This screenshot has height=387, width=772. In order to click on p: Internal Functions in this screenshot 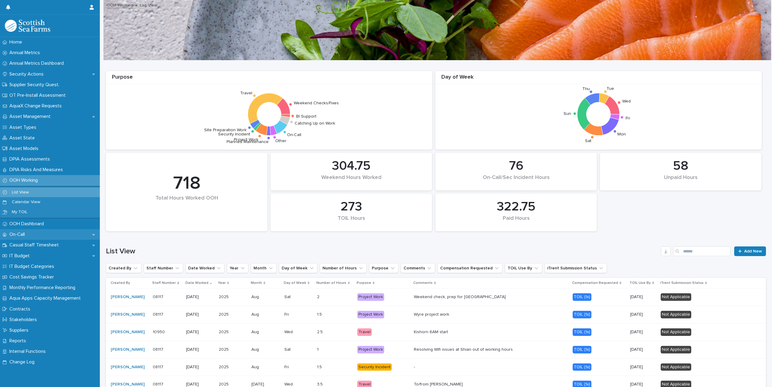, I will do `click(29, 352)`.